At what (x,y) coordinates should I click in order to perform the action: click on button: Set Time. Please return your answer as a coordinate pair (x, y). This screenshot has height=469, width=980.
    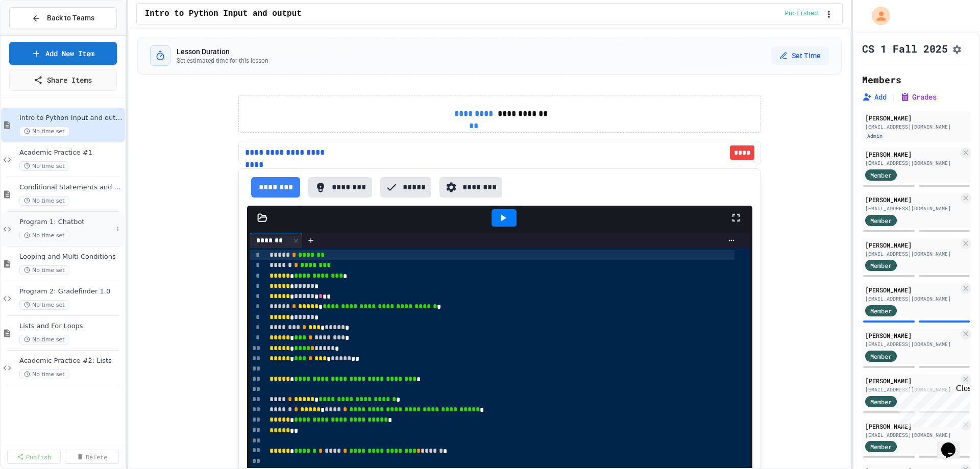
    Looking at the image, I should click on (800, 56).